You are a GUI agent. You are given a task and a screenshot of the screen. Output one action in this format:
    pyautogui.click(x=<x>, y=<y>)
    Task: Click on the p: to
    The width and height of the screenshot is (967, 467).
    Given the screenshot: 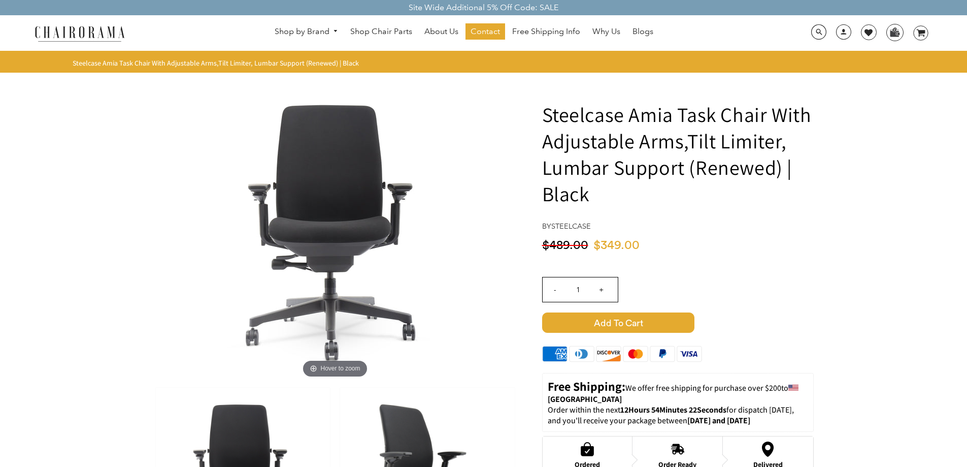 What is the action you would take?
    pyautogui.click(x=678, y=391)
    